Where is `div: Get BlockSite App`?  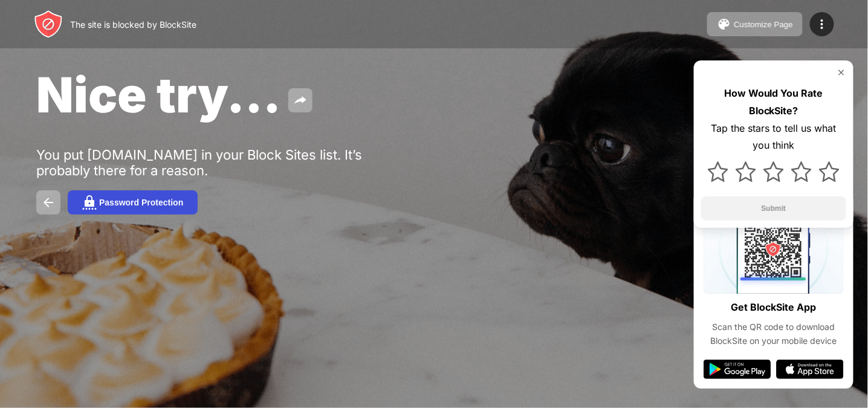 div: Get BlockSite App is located at coordinates (774, 307).